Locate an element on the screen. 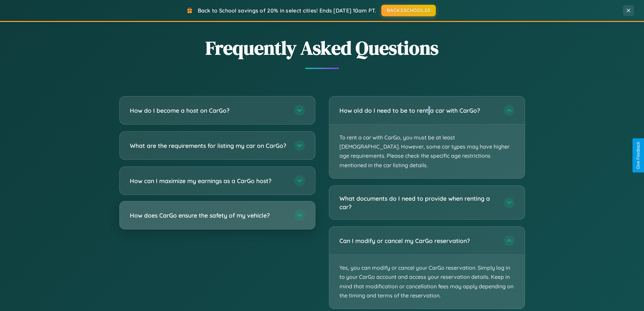 The image size is (644, 311). h2: Frequently Asked Questions is located at coordinates (322, 48).